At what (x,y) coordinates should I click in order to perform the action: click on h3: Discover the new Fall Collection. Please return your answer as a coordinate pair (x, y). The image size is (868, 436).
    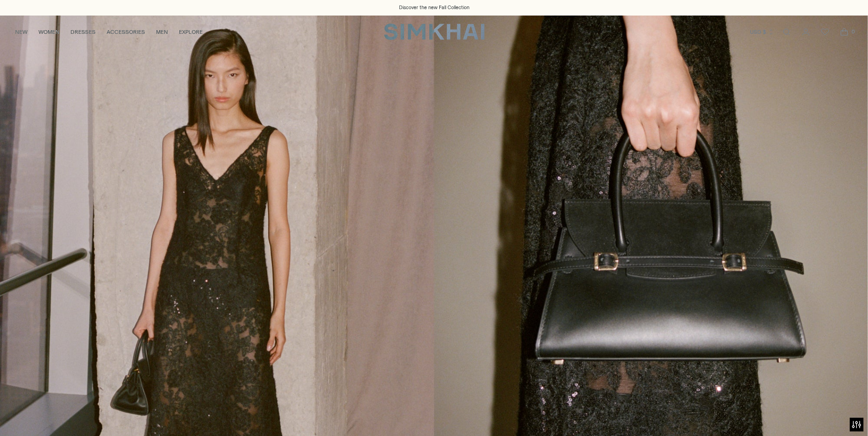
    Looking at the image, I should click on (434, 8).